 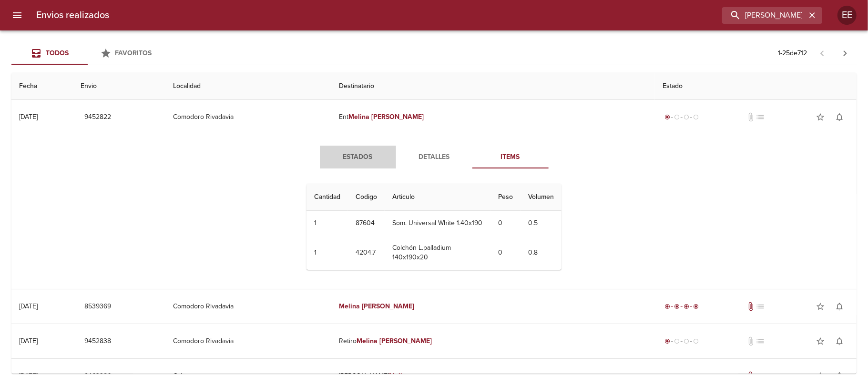 I want to click on th: Codigo, so click(x=366, y=197).